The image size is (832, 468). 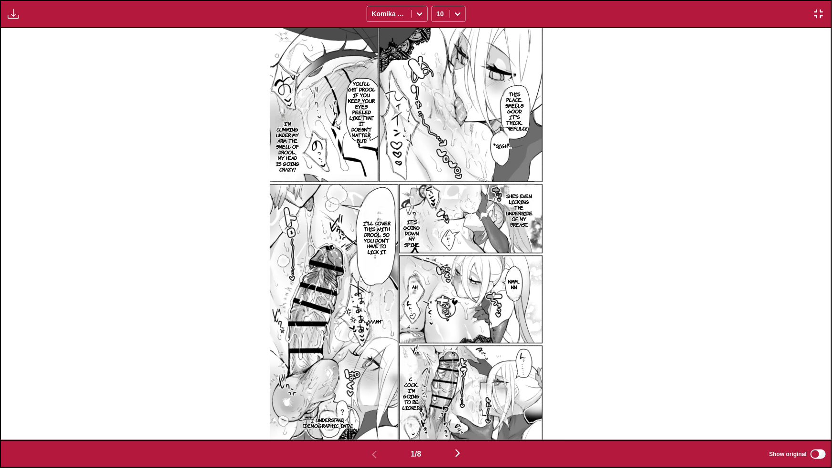 What do you see at coordinates (411, 233) in the screenshot?
I see `p: It's going down my spine.` at bounding box center [411, 233].